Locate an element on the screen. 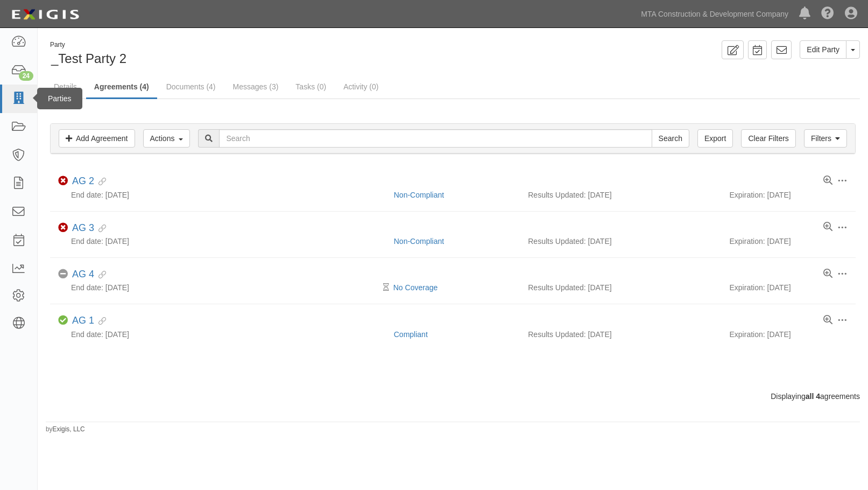 The image size is (868, 490). span: _Test Party 2 is located at coordinates (89, 58).